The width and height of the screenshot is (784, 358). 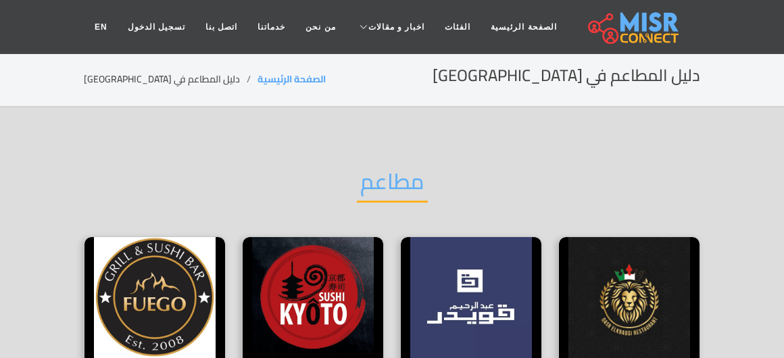 What do you see at coordinates (457, 27) in the screenshot?
I see `a: الفئات` at bounding box center [457, 27].